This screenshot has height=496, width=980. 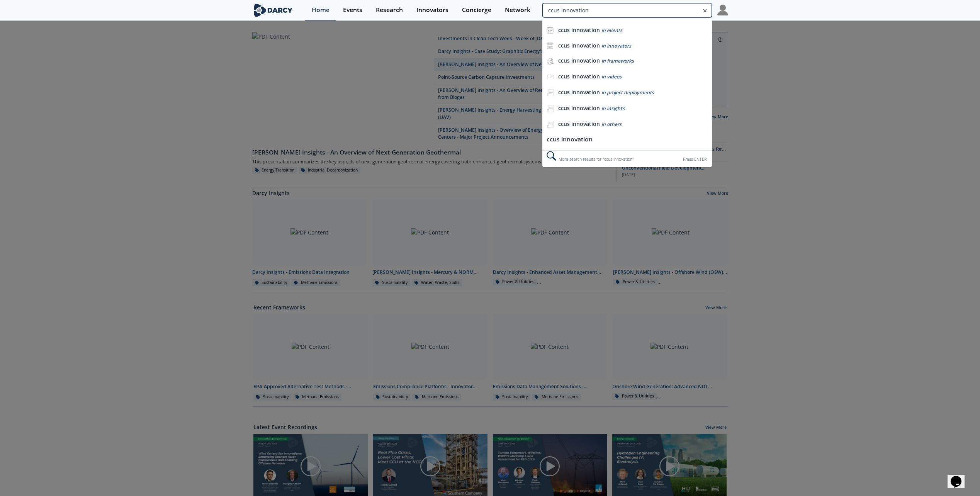 What do you see at coordinates (612, 77) in the screenshot?
I see `span: in videos` at bounding box center [612, 77].